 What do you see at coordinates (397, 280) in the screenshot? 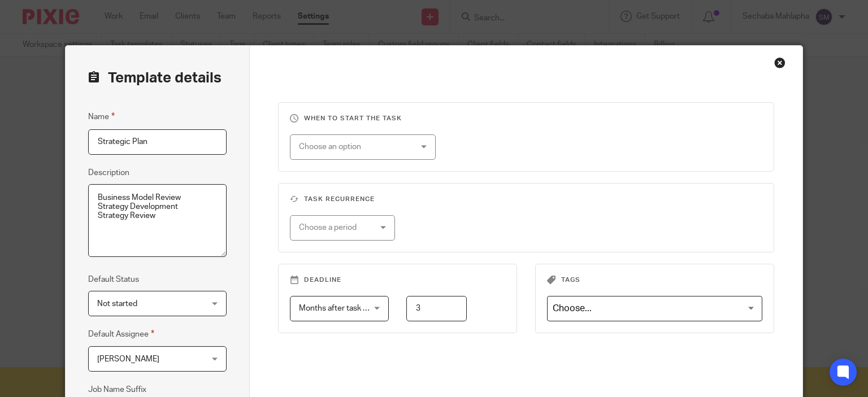
I see `h3: Deadline` at bounding box center [397, 280].